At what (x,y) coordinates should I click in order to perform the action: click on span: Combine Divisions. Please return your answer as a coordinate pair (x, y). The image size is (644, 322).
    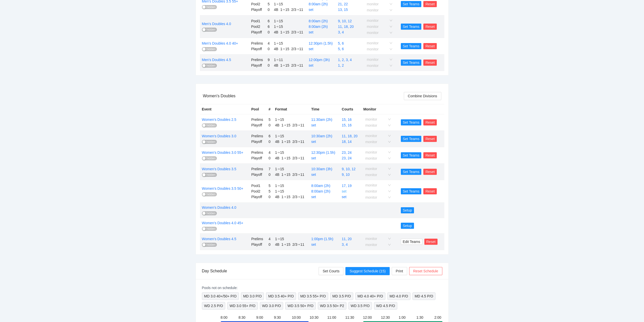
    Looking at the image, I should click on (423, 96).